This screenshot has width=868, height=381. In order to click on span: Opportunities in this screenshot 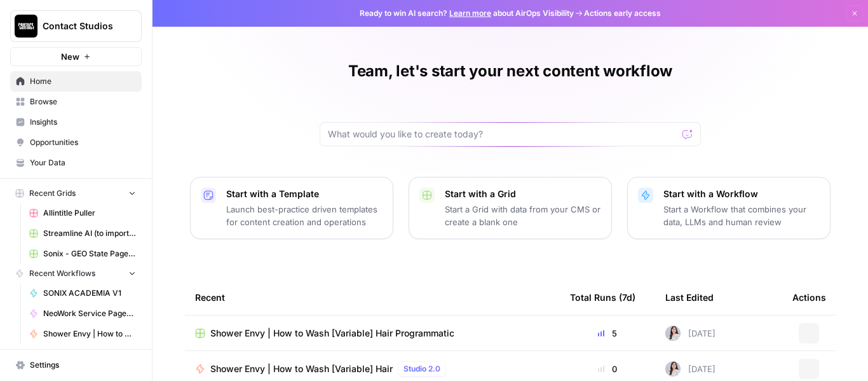, I will do `click(83, 143)`.